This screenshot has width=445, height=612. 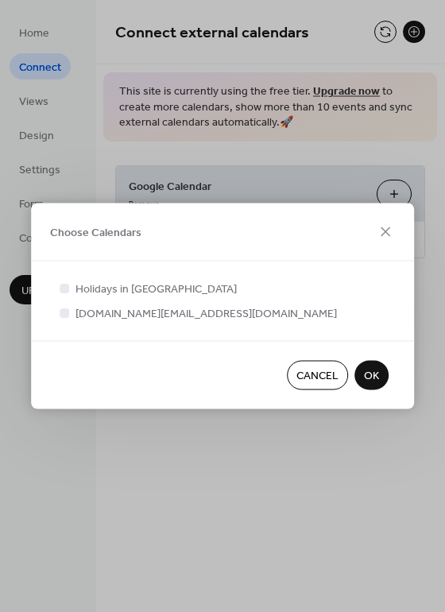 What do you see at coordinates (317, 375) in the screenshot?
I see `button: Cancel` at bounding box center [317, 375].